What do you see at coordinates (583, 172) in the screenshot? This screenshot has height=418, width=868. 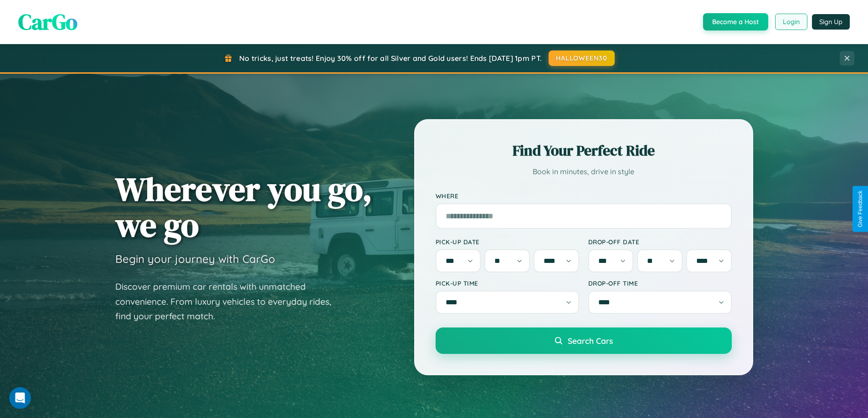 I see `p: Book in minutes, drive in style` at bounding box center [583, 172].